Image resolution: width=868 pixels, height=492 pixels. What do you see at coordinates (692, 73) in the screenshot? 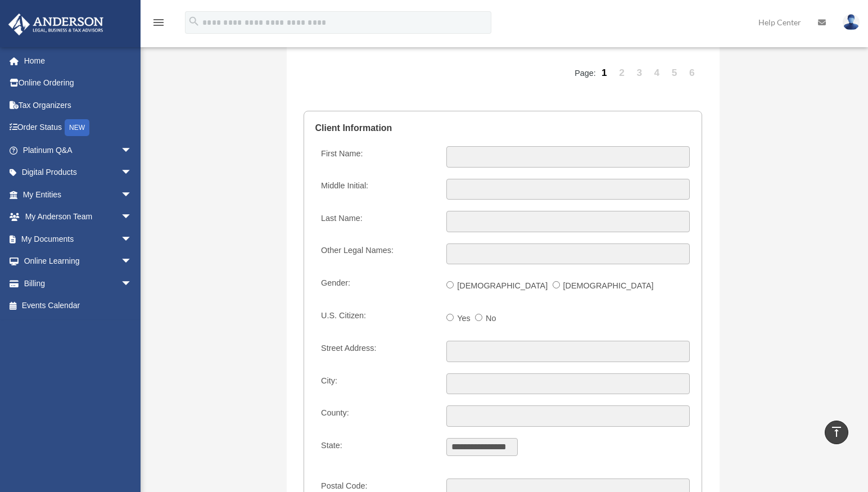
I see `a: 6` at bounding box center [692, 73].